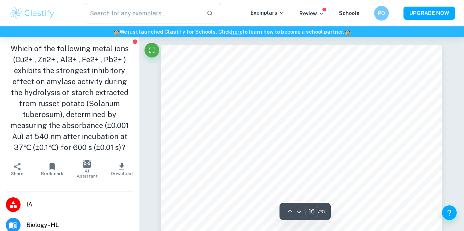  What do you see at coordinates (135, 41) in the screenshot?
I see `button: Report issue` at bounding box center [135, 41].